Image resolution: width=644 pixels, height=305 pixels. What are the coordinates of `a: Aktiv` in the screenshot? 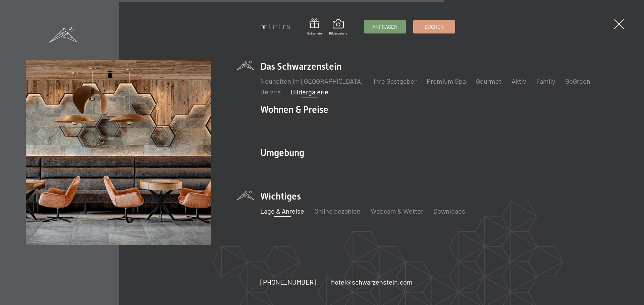 It's located at (519, 81).